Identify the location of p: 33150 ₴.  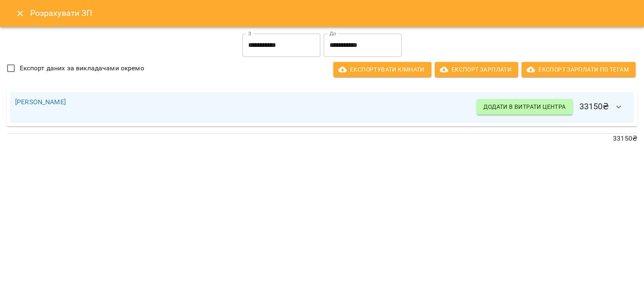
(322, 138).